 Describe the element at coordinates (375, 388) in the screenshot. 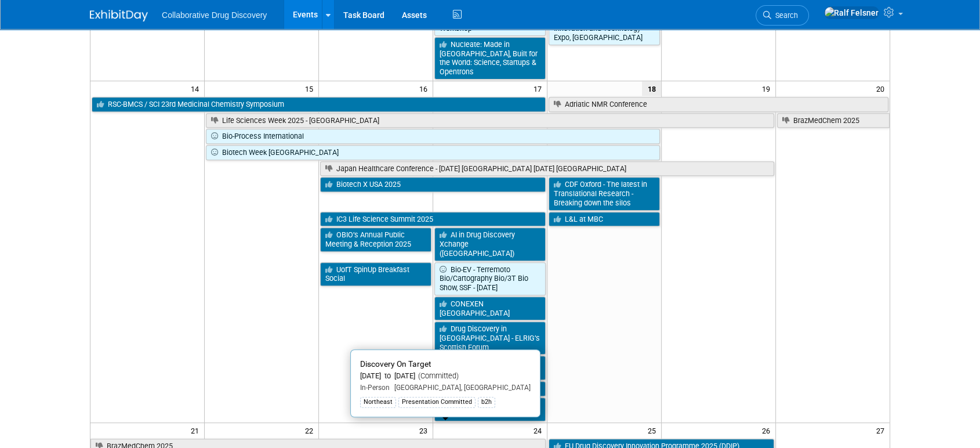

I see `span: In-Person` at that location.